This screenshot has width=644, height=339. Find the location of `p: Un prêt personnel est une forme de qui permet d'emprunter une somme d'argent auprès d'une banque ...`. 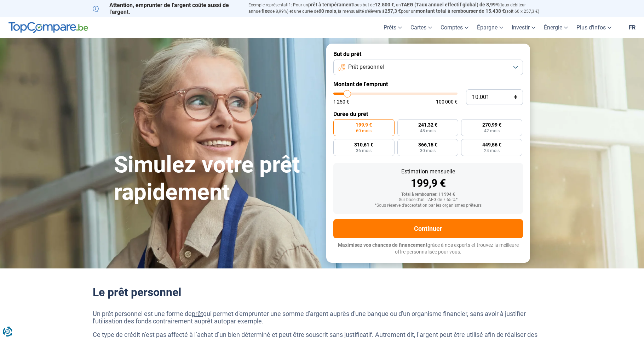

p: Un prêt personnel est une forme de qui permet d'emprunter une somme d'argent auprès d'une banque ... is located at coordinates (322, 317).